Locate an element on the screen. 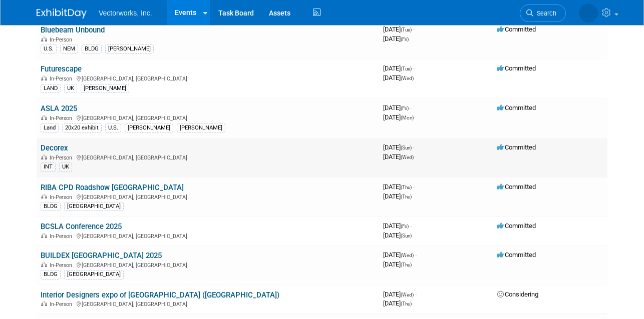 This screenshot has height=319, width=644. span: Vectorworks, Inc. is located at coordinates (125, 13).